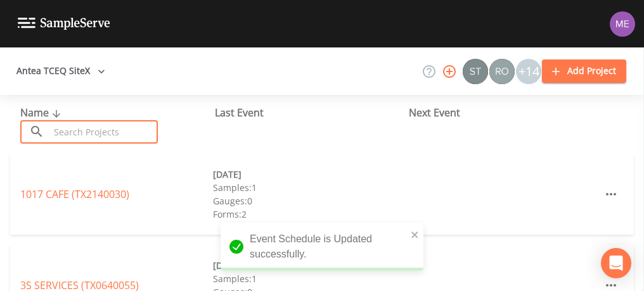  I want to click on img: logo, so click(64, 23).